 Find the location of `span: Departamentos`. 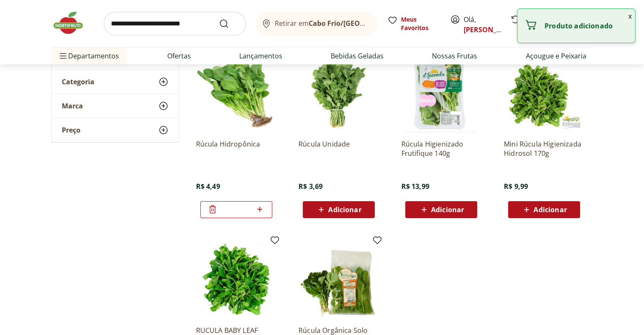

span: Departamentos is located at coordinates (88, 56).